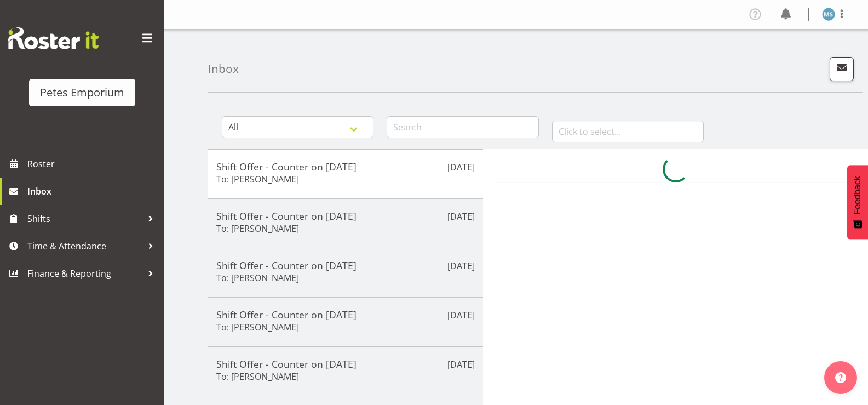 The width and height of the screenshot is (868, 405). I want to click on input: Click to select..., so click(628, 132).